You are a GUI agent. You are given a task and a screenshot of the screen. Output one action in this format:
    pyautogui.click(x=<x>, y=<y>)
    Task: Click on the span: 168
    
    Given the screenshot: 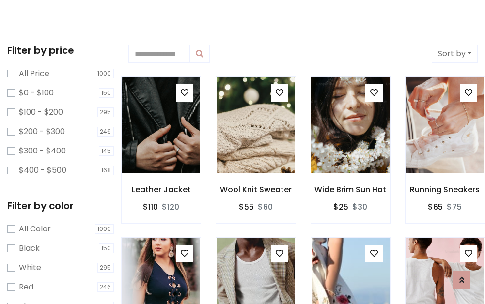 What is the action you would take?
    pyautogui.click(x=107, y=170)
    